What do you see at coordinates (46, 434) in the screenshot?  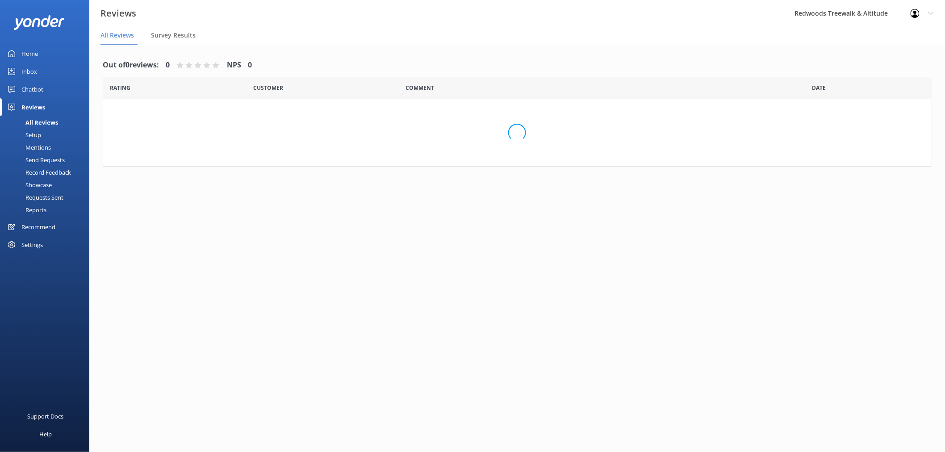 I see `div: Help` at bounding box center [46, 434].